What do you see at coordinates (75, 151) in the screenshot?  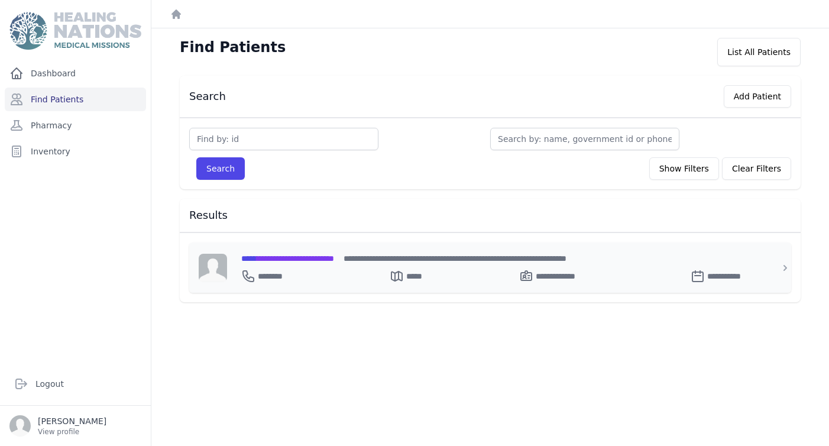 I see `a: Inventory` at bounding box center [75, 151].